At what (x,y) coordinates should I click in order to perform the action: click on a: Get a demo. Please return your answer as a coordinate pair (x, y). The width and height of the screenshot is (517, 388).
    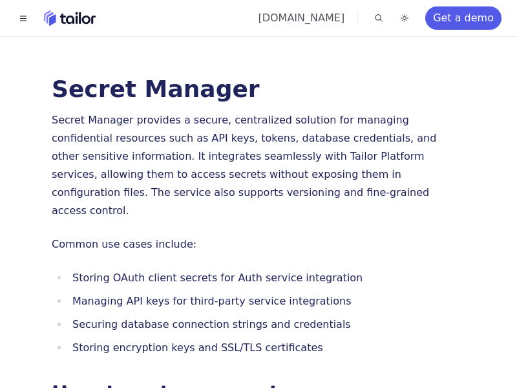
    Looking at the image, I should click on (463, 18).